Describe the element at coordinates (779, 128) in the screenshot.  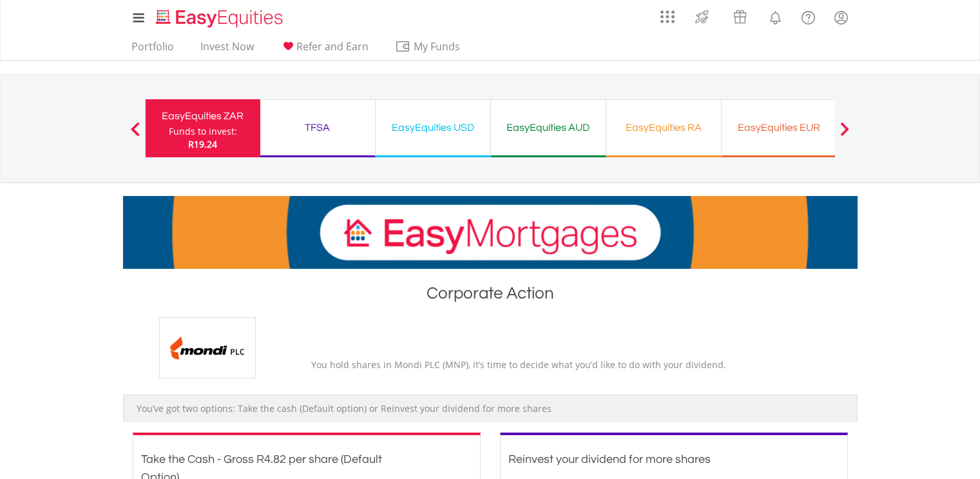
I see `div: EasyEquities EUR` at that location.